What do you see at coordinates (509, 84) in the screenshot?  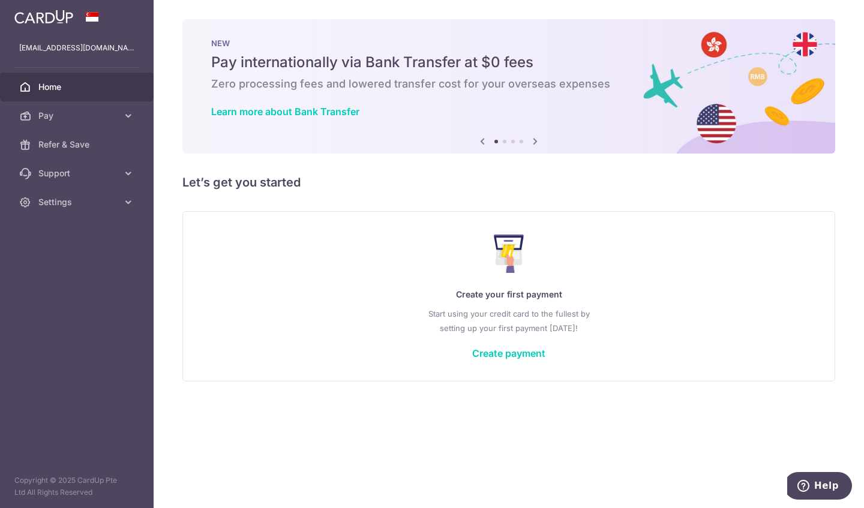 I see `h6: Zero processing fees and lowered transfer cost for your overseas expenses` at bounding box center [509, 84].